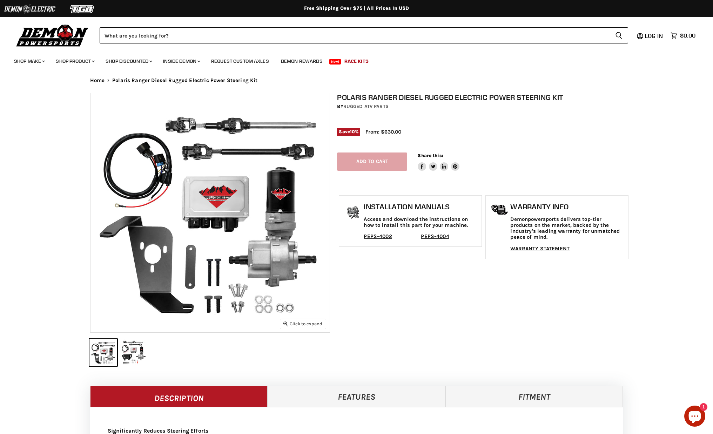 This screenshot has height=434, width=713. Describe the element at coordinates (435, 236) in the screenshot. I see `a: PEPS-4004` at that location.